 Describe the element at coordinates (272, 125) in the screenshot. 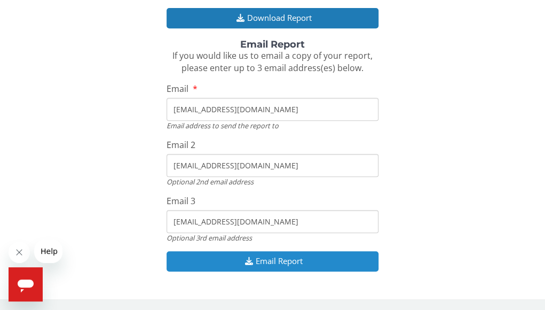

I see `div: Email address to send the report to` at that location.